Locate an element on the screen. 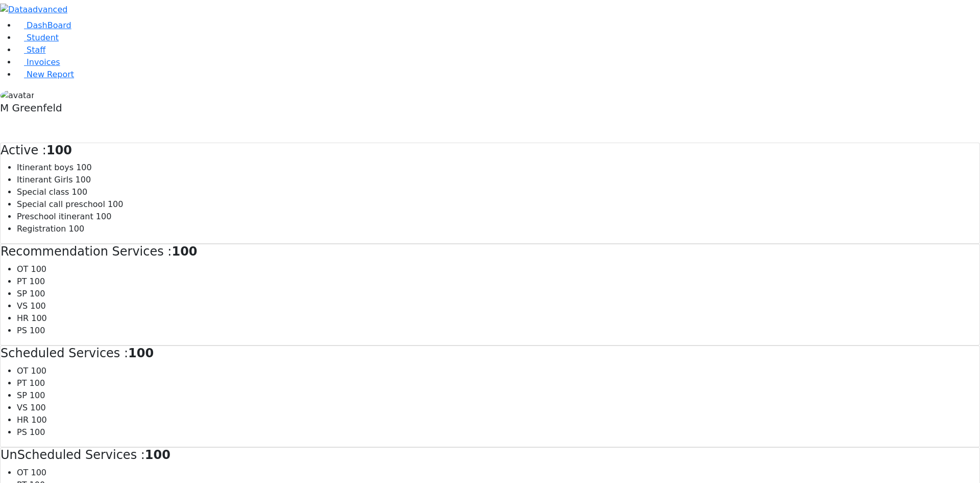 The height and width of the screenshot is (483, 980). span: DashBoard is located at coordinates (49, 25).